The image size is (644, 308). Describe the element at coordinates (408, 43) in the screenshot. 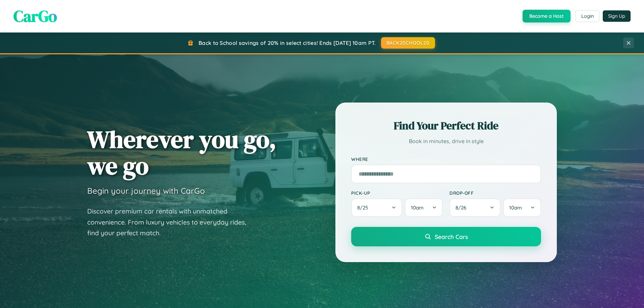

I see `button: BACK2SCHOOL20` at that location.